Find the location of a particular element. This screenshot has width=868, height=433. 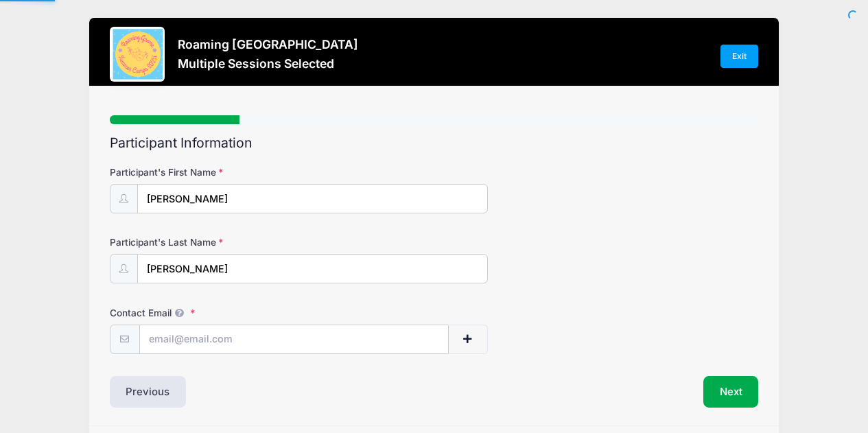

h2: Participant Information is located at coordinates (434, 143).